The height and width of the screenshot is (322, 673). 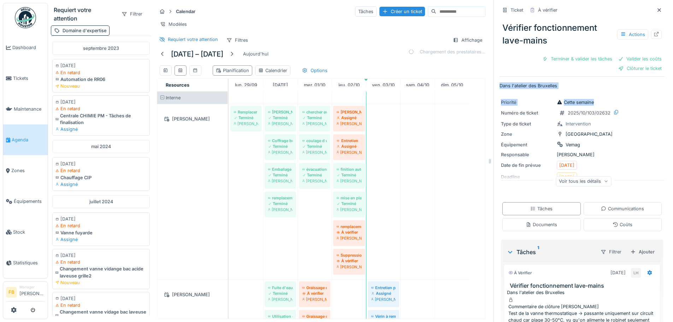 What do you see at coordinates (28, 139) in the screenshot?
I see `span: Agenda` at bounding box center [28, 139].